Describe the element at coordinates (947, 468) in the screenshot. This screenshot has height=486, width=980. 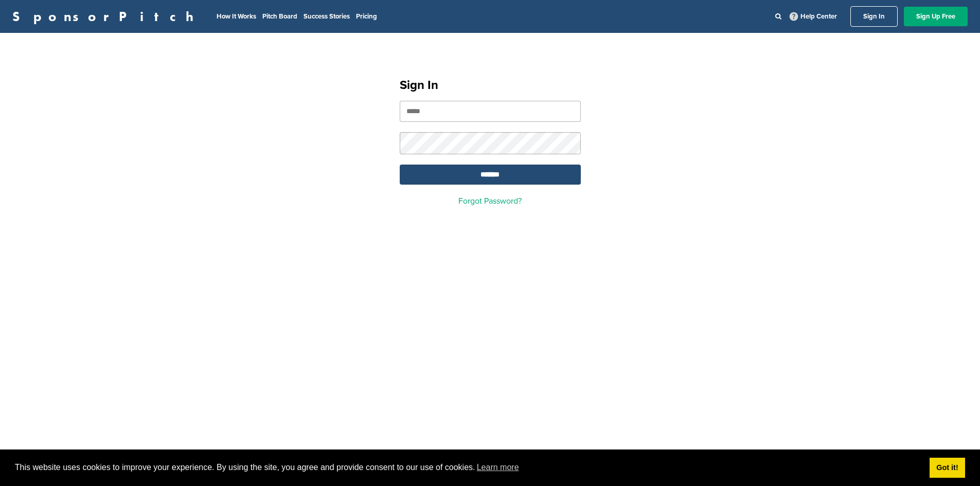
I see `a: dismiss cookie message` at that location.